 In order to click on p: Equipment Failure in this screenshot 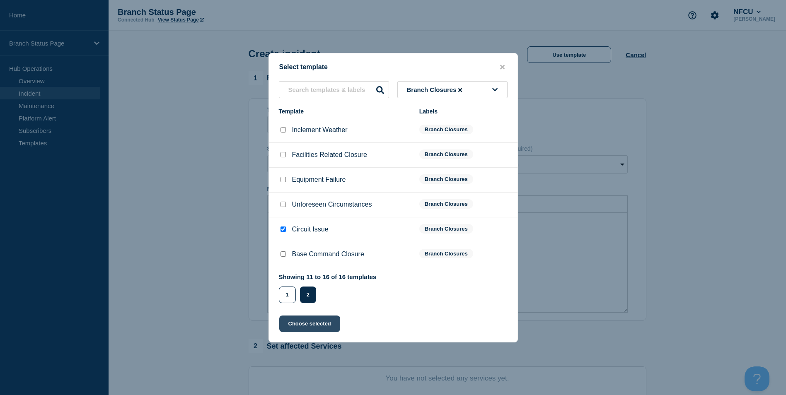, I will do `click(319, 180)`.